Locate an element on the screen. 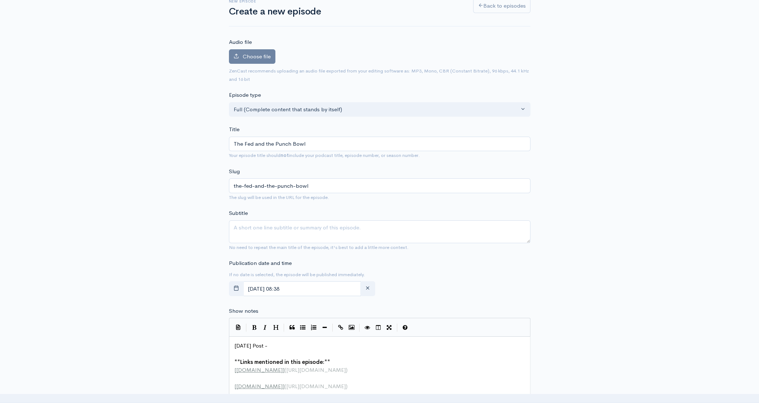 This screenshot has height=403, width=759. button: Insert Show Notes Template is located at coordinates (238, 327).